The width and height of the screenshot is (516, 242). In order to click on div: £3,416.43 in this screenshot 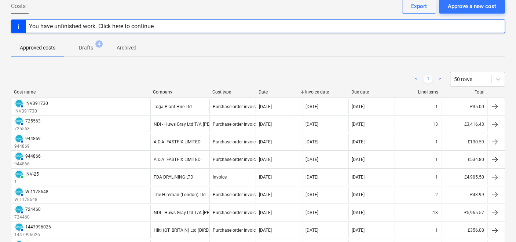, I will do `click(464, 124)`.